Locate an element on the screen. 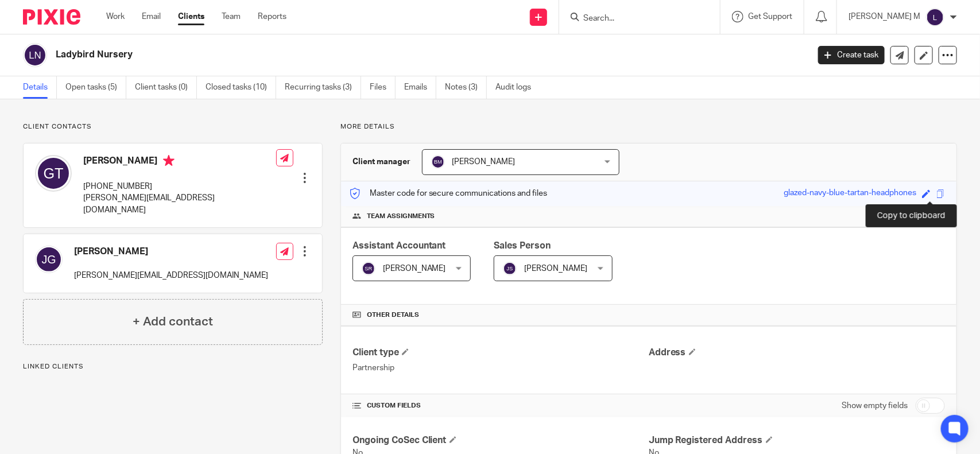 Image resolution: width=980 pixels, height=454 pixels. h3: Client manager is located at coordinates (381, 162).